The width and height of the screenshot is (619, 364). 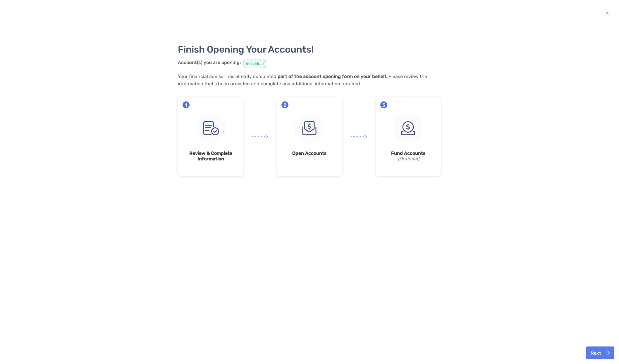 I want to click on strong: Open Accounts, so click(x=309, y=153).